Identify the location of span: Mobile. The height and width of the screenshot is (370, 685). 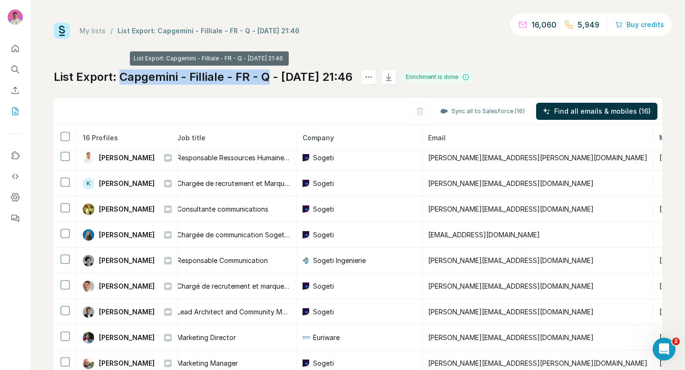
(671, 137).